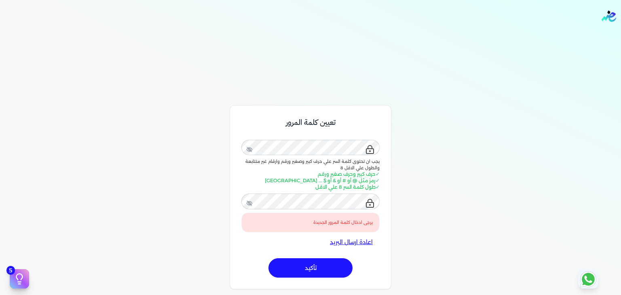 The image size is (621, 295). I want to click on button: تأكيد, so click(310, 268).